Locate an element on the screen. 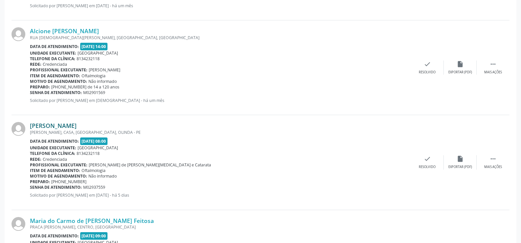  span: M02937559 is located at coordinates (94, 187).